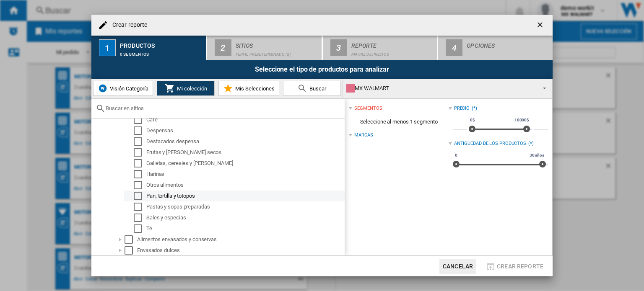 The height and width of the screenshot is (291, 644). Describe the element at coordinates (521, 120) in the screenshot. I see `span: 10000$` at that location.